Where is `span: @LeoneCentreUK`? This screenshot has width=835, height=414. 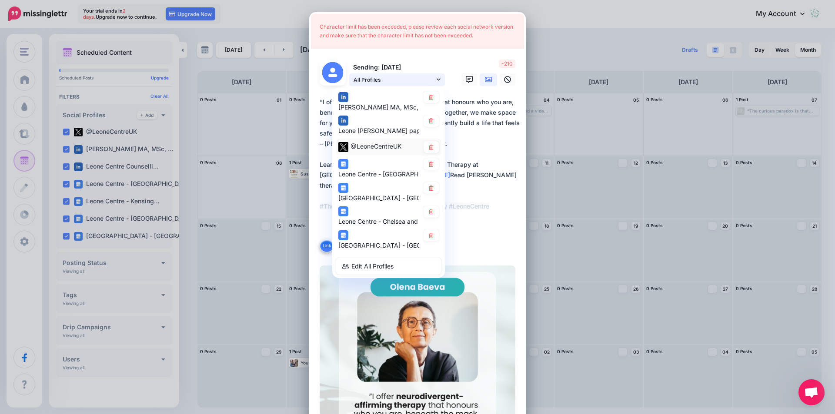 span: @LeoneCentreUK is located at coordinates (376, 146).